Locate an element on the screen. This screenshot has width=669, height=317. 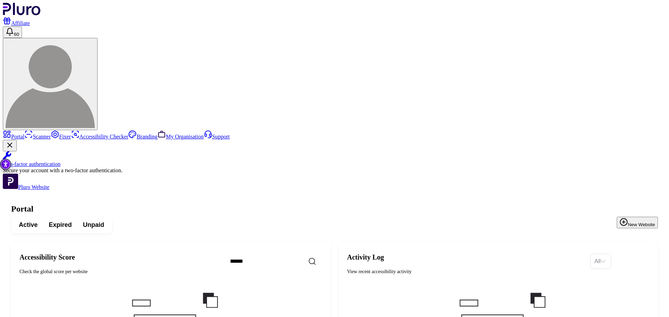
div: Check the global score per website is located at coordinates (119, 272).